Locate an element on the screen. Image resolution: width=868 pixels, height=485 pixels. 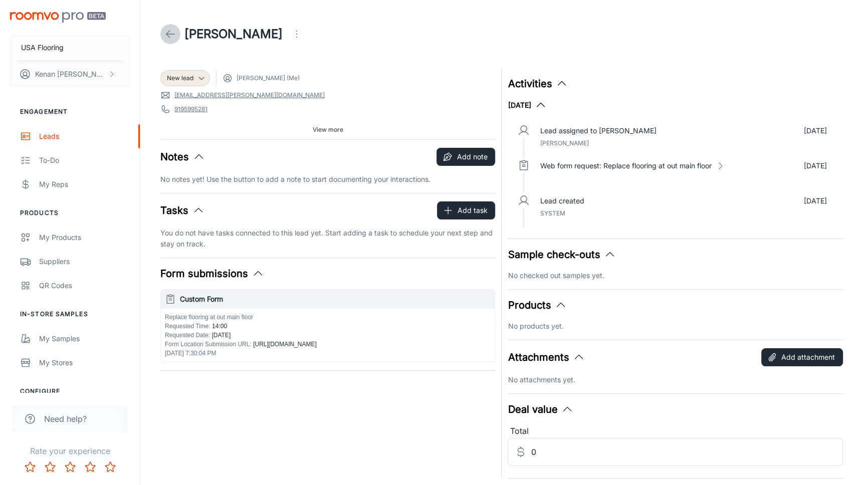
button: Products is located at coordinates (537, 305).